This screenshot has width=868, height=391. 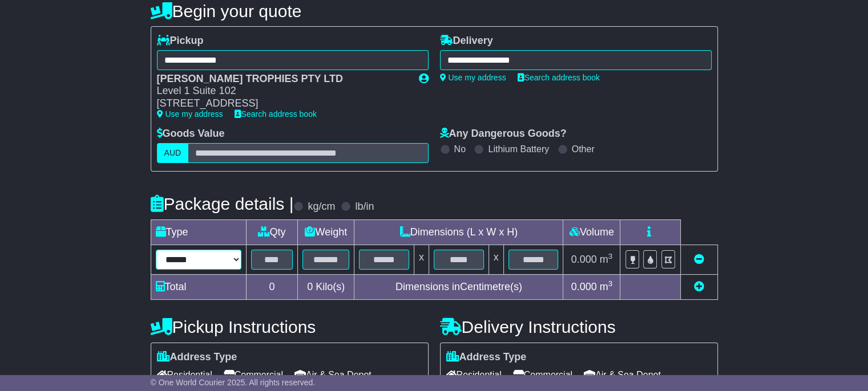 I want to click on label: lb/in, so click(x=364, y=207).